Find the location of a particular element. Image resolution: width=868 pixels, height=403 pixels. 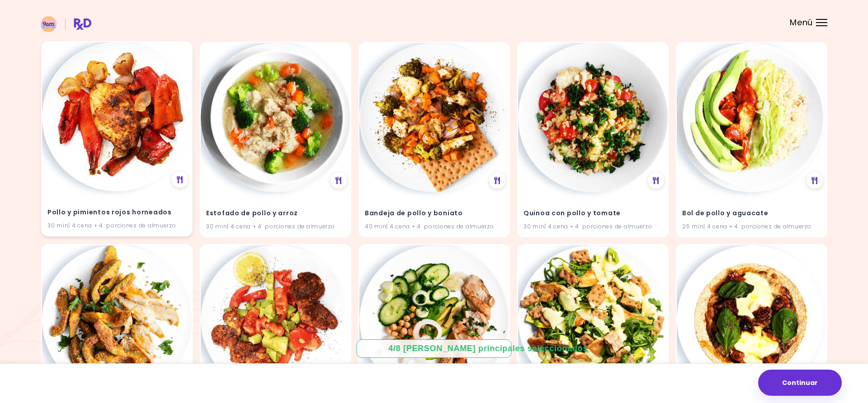

h4: Bandeja de pollo y boniato is located at coordinates (434, 213).